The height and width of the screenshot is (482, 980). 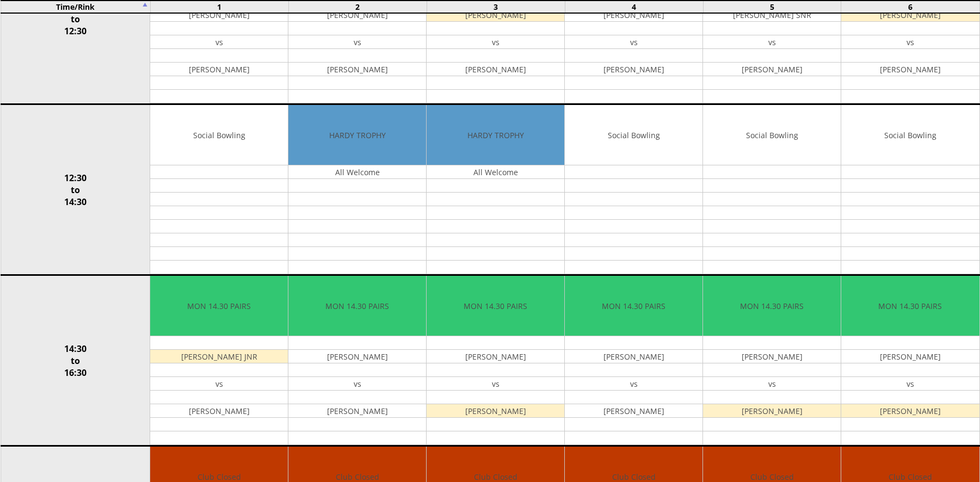 I want to click on td: 5, so click(x=772, y=7).